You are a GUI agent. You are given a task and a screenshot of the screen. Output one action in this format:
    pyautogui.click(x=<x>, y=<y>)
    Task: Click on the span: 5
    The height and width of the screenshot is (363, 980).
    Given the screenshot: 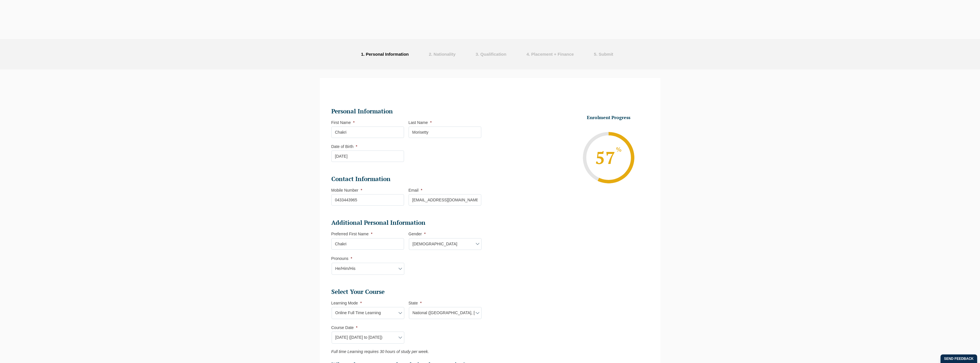 What is the action you would take?
    pyautogui.click(x=595, y=54)
    